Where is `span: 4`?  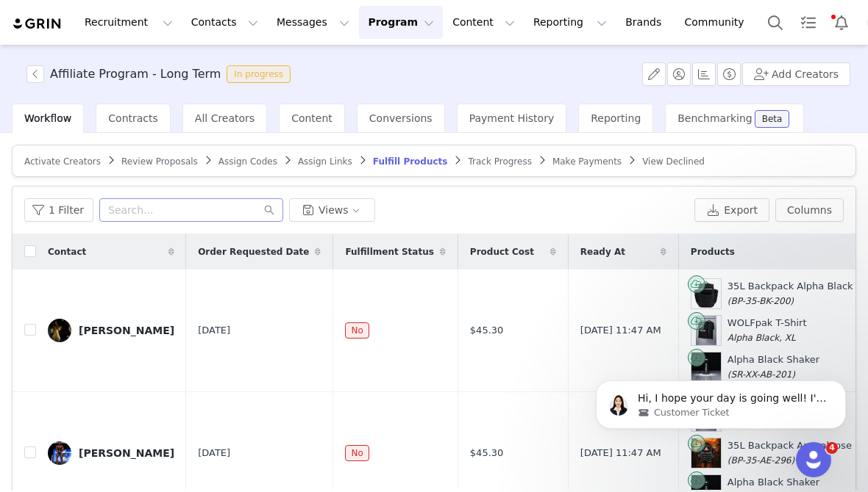
span: 4 is located at coordinates (832, 449).